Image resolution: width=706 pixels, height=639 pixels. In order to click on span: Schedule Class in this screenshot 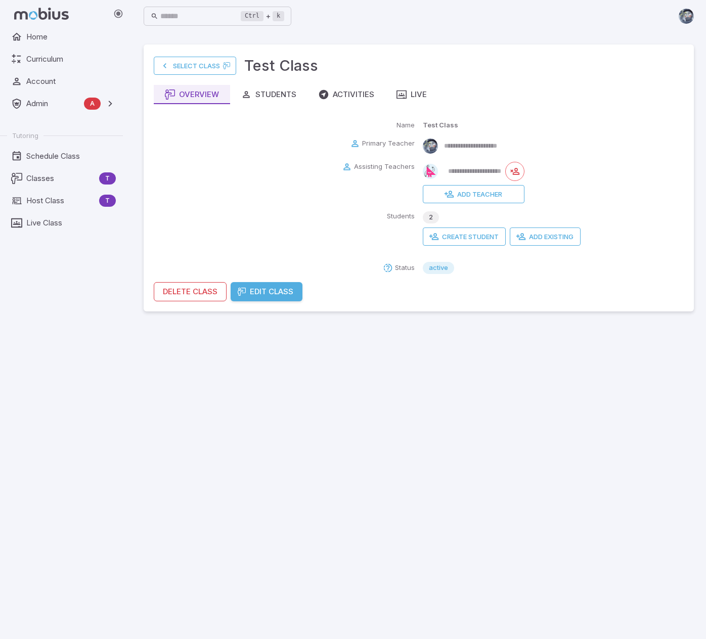, I will do `click(71, 156)`.